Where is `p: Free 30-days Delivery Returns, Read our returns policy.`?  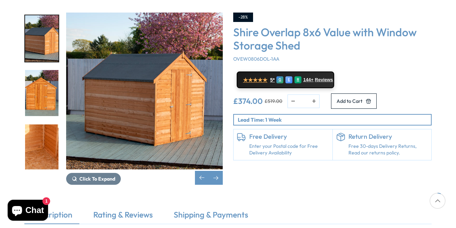 p: Free 30-days Delivery Returns, Read our returns policy. is located at coordinates (388, 149).